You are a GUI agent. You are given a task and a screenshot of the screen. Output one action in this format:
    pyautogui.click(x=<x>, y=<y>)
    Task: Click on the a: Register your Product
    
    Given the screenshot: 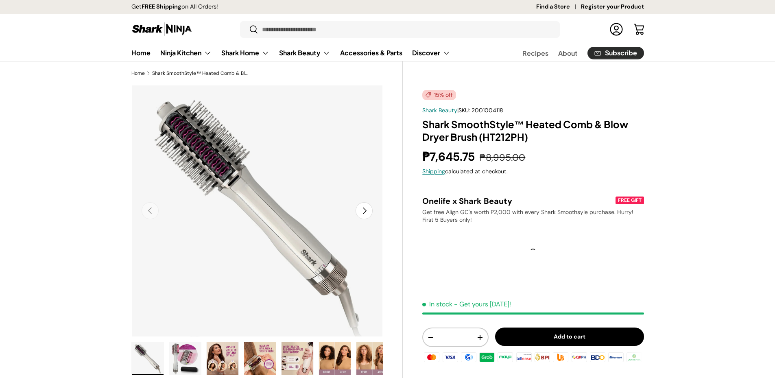 What is the action you would take?
    pyautogui.click(x=612, y=7)
    